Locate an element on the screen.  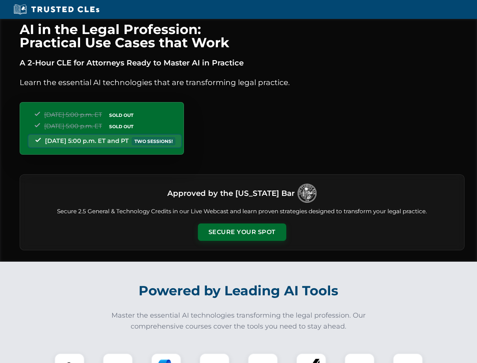
h1: AI in the Legal Profession: Practical Use Cases that Work is located at coordinates (242, 36).